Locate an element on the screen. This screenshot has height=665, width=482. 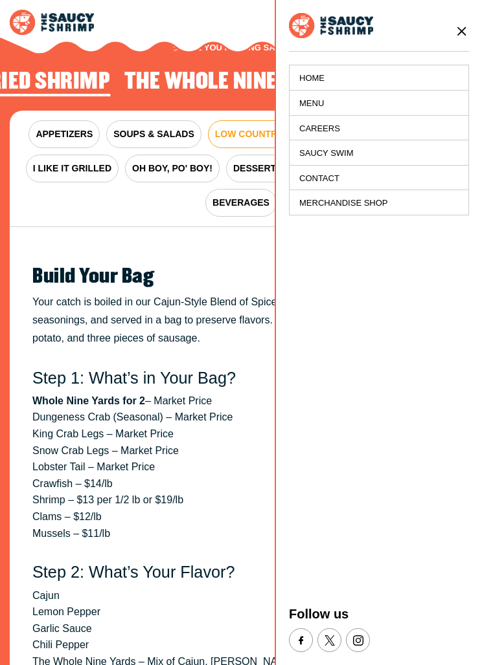
span: Follow us is located at coordinates (318, 614).